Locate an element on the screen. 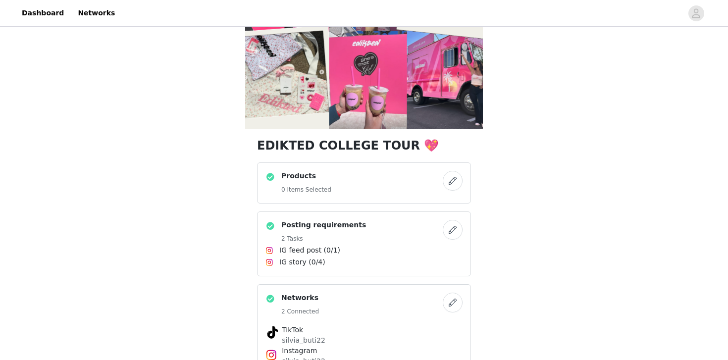 The image size is (728, 360). div: avatar is located at coordinates (696, 13).